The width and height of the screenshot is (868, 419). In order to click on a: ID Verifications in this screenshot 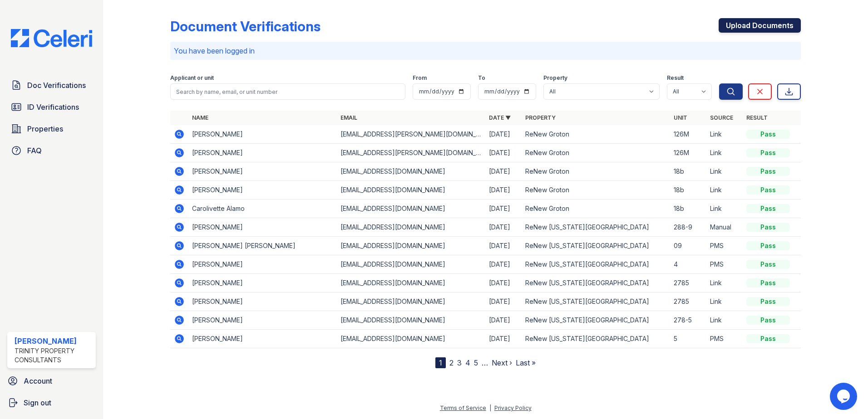, I will do `click(51, 107)`.